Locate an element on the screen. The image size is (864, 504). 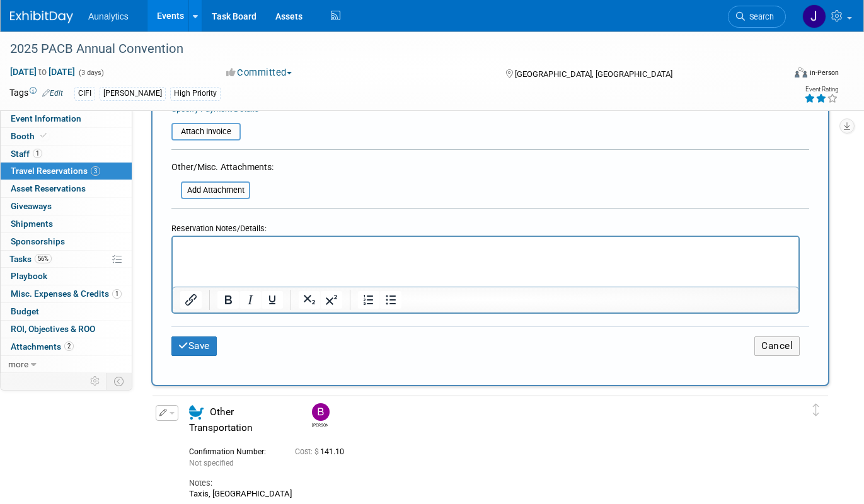
a: Giveaways is located at coordinates (66, 206).